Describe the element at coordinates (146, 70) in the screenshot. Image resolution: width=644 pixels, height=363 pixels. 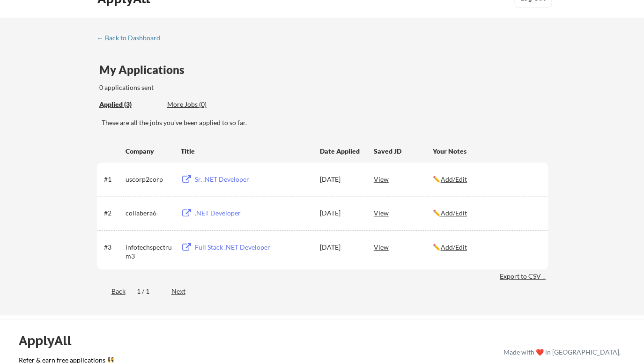
I see `div: My Applications` at that location.